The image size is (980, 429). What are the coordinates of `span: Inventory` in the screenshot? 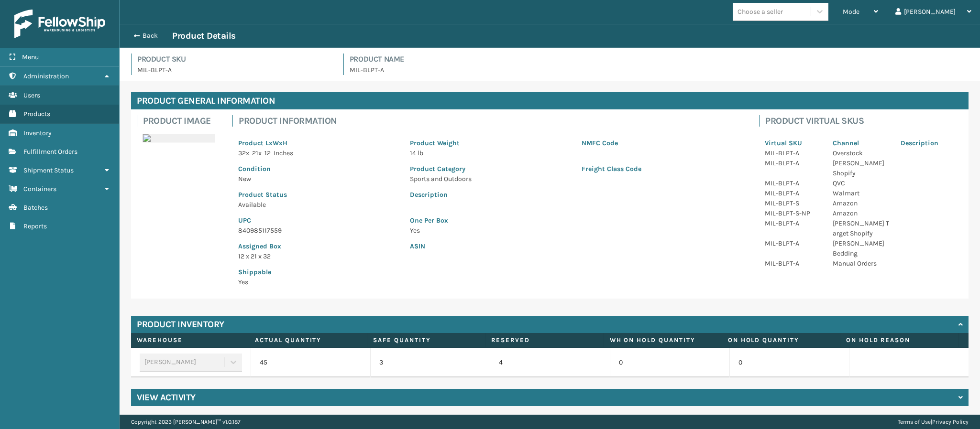 It's located at (37, 133).